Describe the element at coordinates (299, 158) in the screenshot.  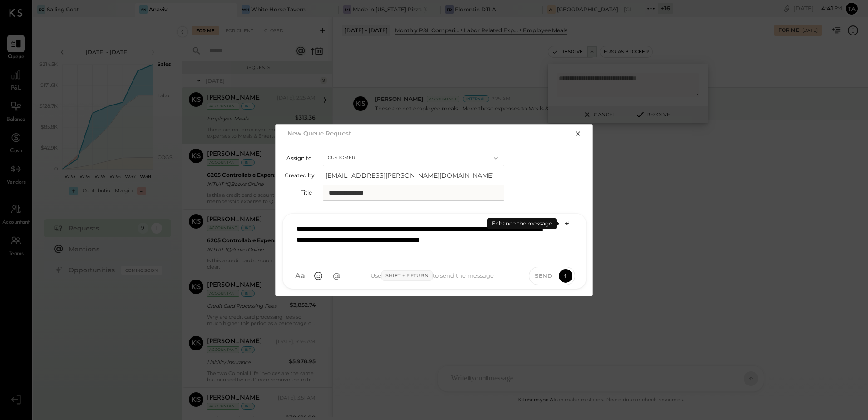
I see `label: Assign to` at that location.